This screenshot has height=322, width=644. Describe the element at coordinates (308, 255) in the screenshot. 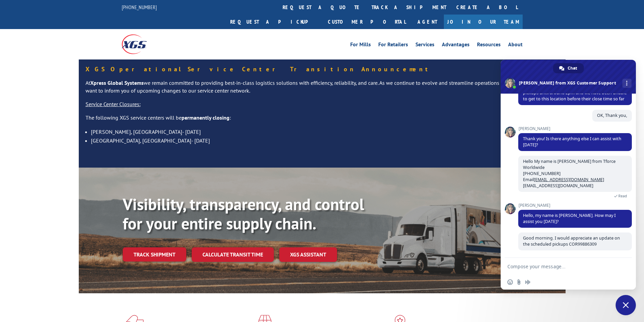

I see `a: XGS ASSISTANT` at that location.